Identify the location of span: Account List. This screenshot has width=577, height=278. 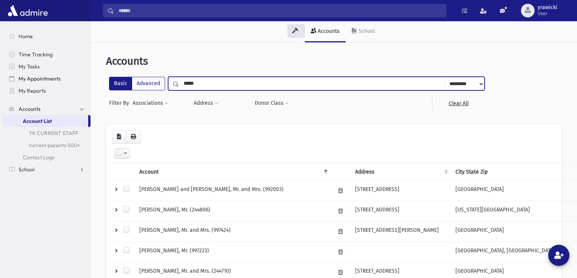
(37, 121).